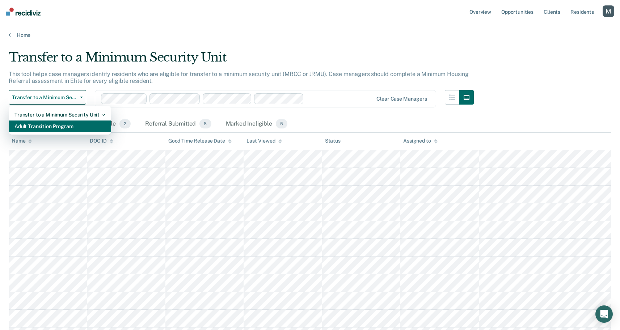  Describe the element at coordinates (333, 141) in the screenshot. I see `div: Status` at that location.